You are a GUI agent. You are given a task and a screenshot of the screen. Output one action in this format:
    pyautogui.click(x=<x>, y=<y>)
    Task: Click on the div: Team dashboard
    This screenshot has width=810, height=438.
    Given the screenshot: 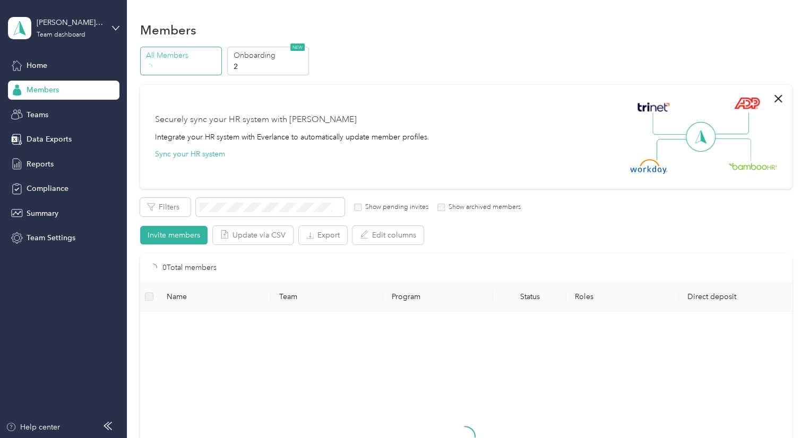 What is the action you would take?
    pyautogui.click(x=61, y=35)
    